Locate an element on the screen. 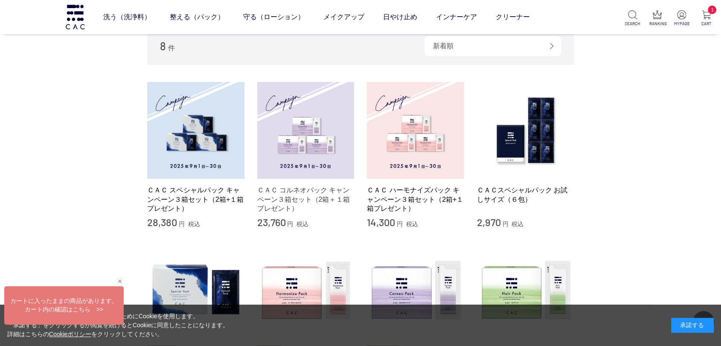  a: ＣＡＣ コルネオパック is located at coordinates (415, 290).